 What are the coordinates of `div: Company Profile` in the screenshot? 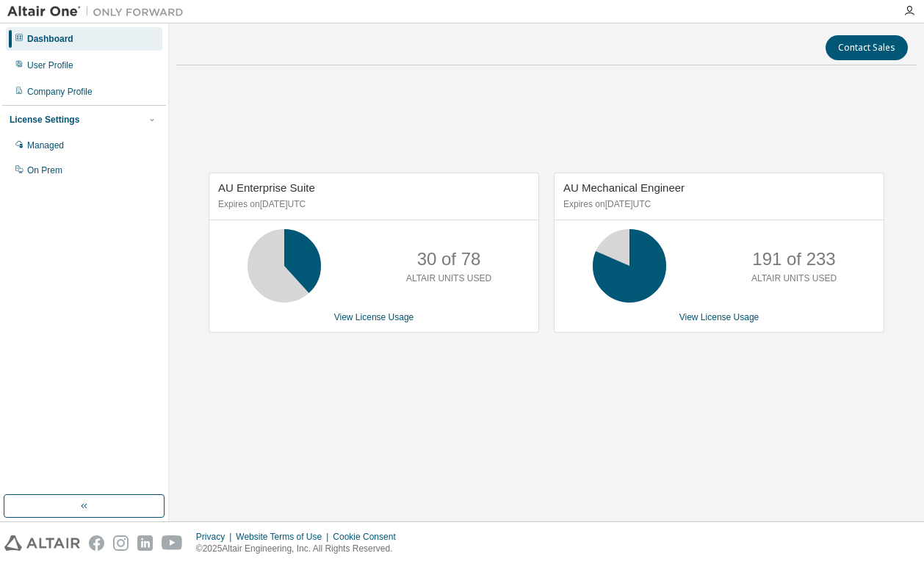 It's located at (59, 92).